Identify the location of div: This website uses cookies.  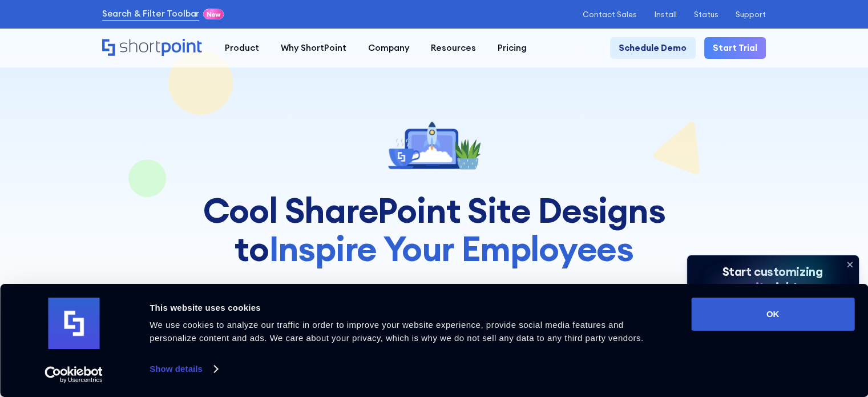
(407, 308).